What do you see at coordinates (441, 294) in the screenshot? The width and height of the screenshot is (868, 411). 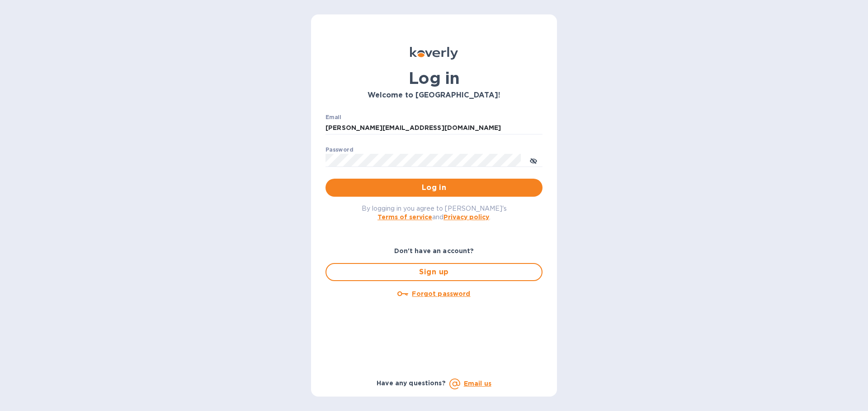 I see `u: Forgot password` at bounding box center [441, 294].